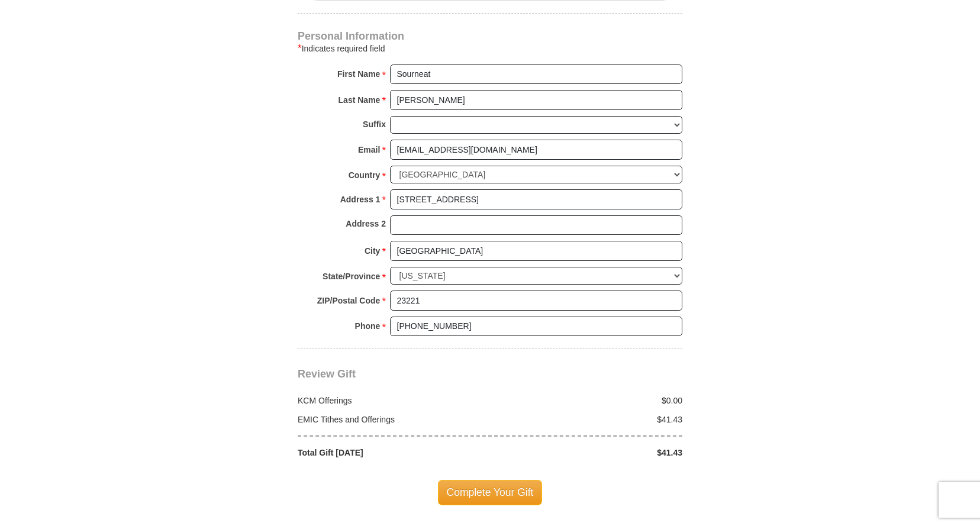  Describe the element at coordinates (364, 175) in the screenshot. I see `strong: Country` at that location.